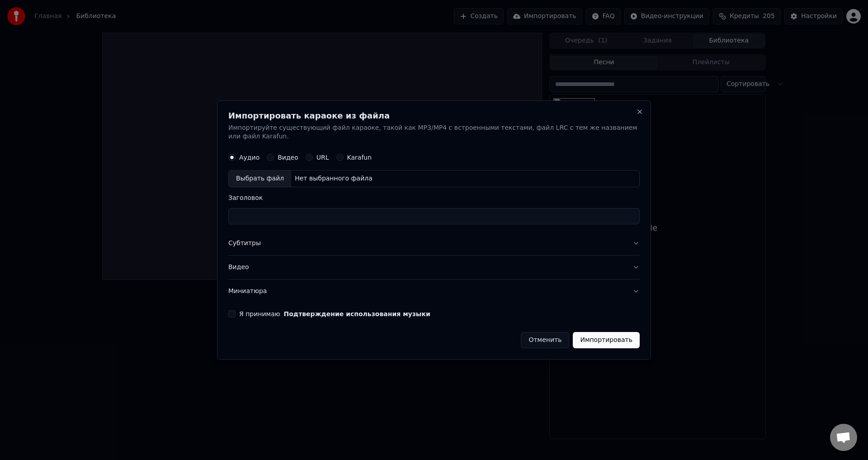 This screenshot has height=460, width=868. Describe the element at coordinates (249, 157) in the screenshot. I see `label: Аудио` at that location.